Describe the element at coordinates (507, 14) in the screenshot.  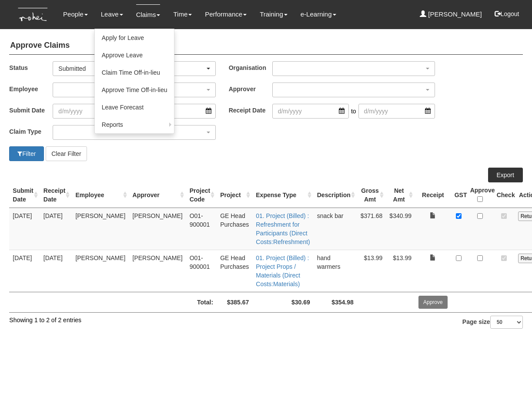
I see `button: Logout` at that location.